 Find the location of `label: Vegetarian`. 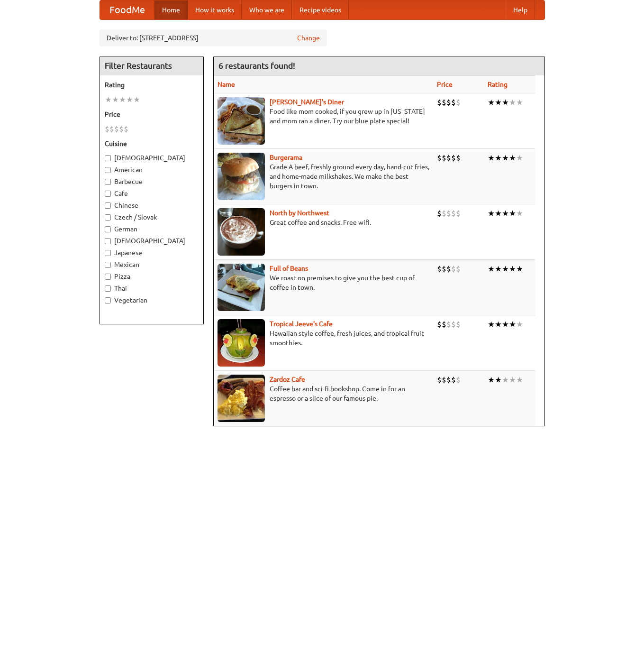

label: Vegetarian is located at coordinates (152, 300).